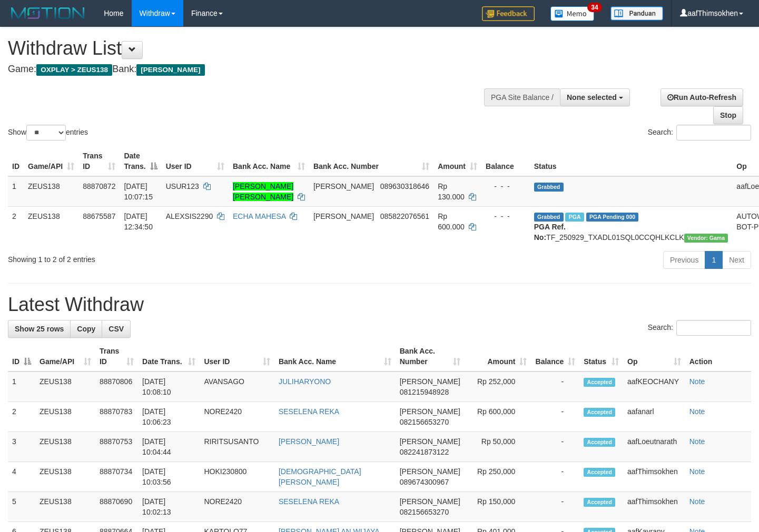 This screenshot has height=532, width=759. I want to click on h1: Latest Withdraw, so click(380, 305).